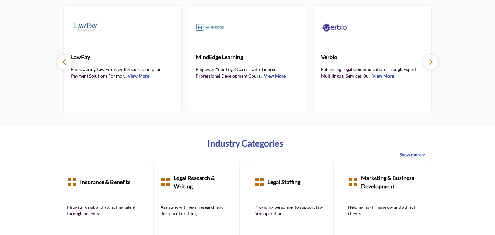  Describe the element at coordinates (412, 155) in the screenshot. I see `span: Show more` at that location.